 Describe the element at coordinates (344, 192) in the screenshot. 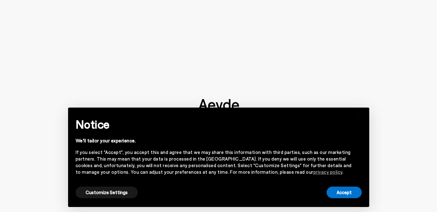

I see `button: Accept` at that location.